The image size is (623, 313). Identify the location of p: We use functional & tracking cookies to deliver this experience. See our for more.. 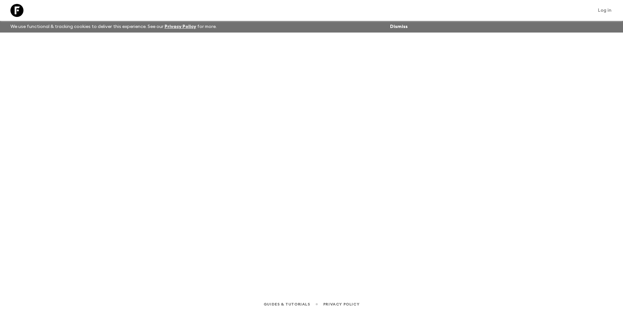
(113, 27).